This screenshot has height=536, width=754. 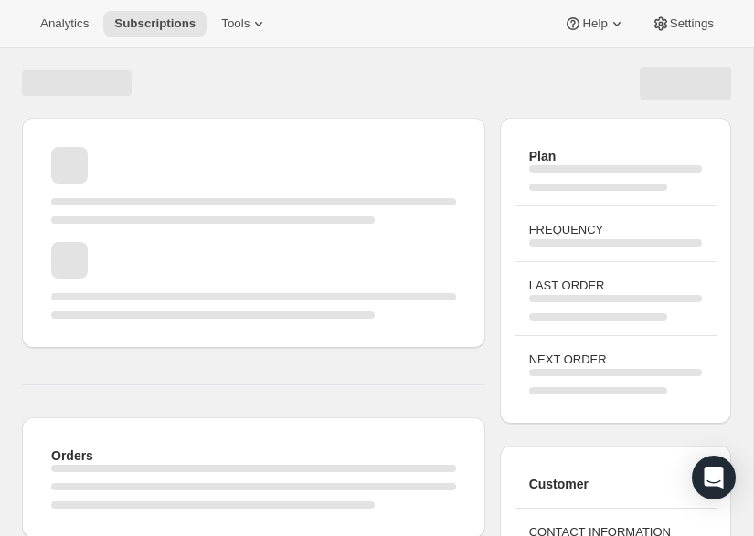 I want to click on button: Subscriptions, so click(x=154, y=24).